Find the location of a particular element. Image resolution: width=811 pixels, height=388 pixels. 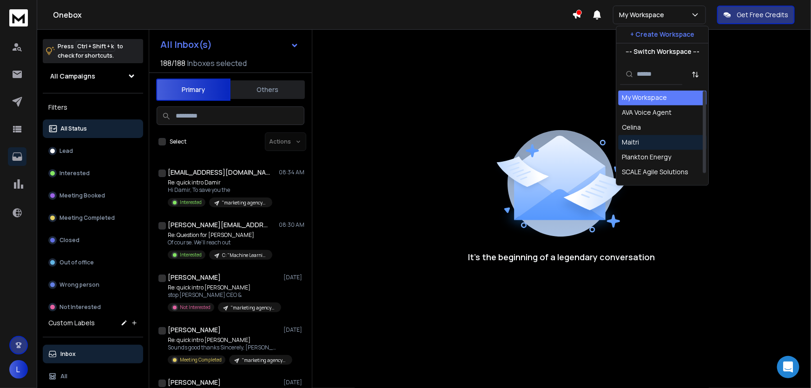

button: + Create Workspace is located at coordinates (662, 34).